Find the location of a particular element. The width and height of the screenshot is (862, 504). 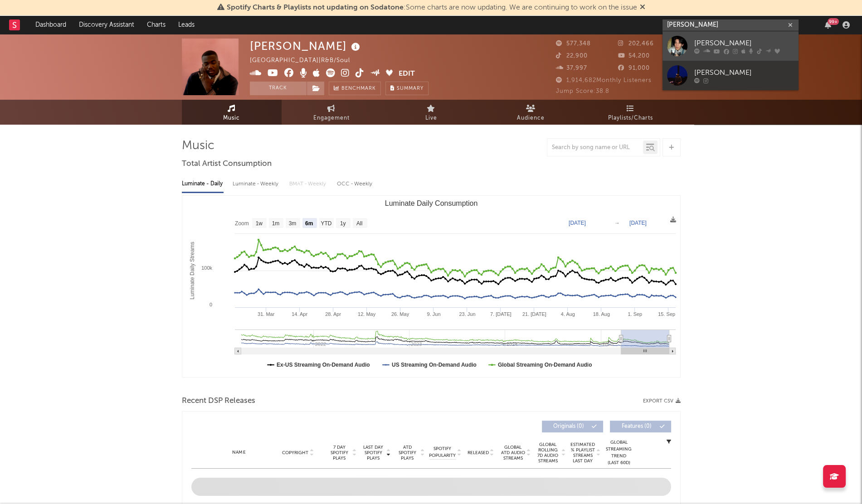

div: Luminate - Daily is located at coordinates (202, 184).